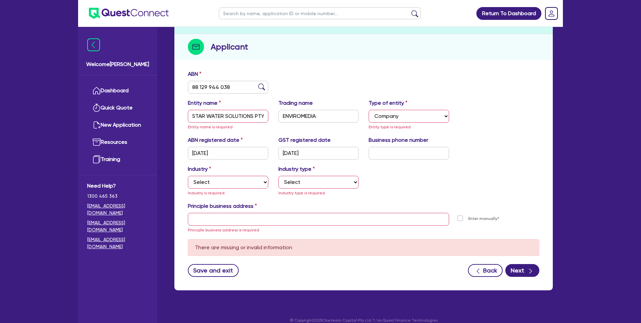 This screenshot has width=641, height=323. I want to click on input: Search by name, application ID or mobile number..., so click(320, 13).